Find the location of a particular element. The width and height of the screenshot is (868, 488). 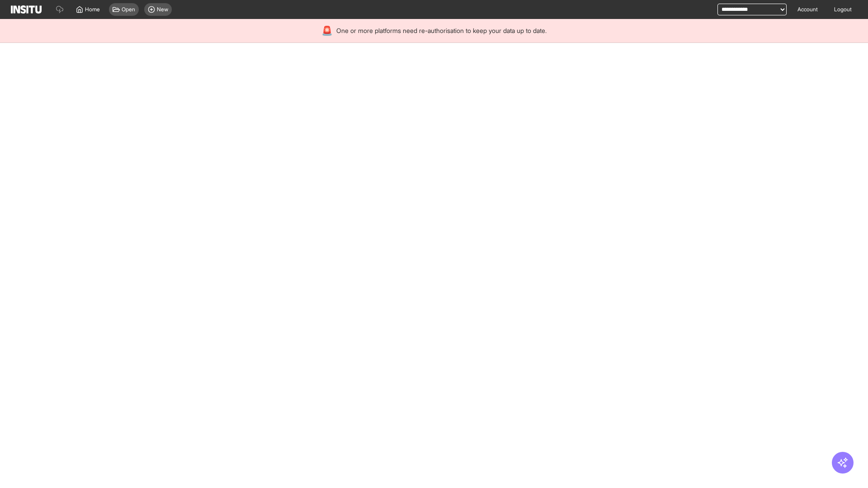

span: One or more platforms need re-authorisation to keep your data up to date. is located at coordinates (441, 31).